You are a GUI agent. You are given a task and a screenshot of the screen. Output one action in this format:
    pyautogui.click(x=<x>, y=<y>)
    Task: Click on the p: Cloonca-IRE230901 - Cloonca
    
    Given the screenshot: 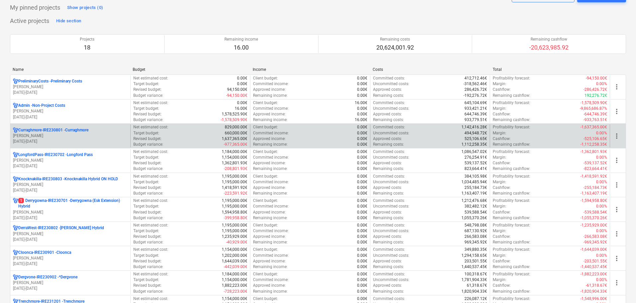 What is the action you would take?
    pyautogui.click(x=45, y=252)
    